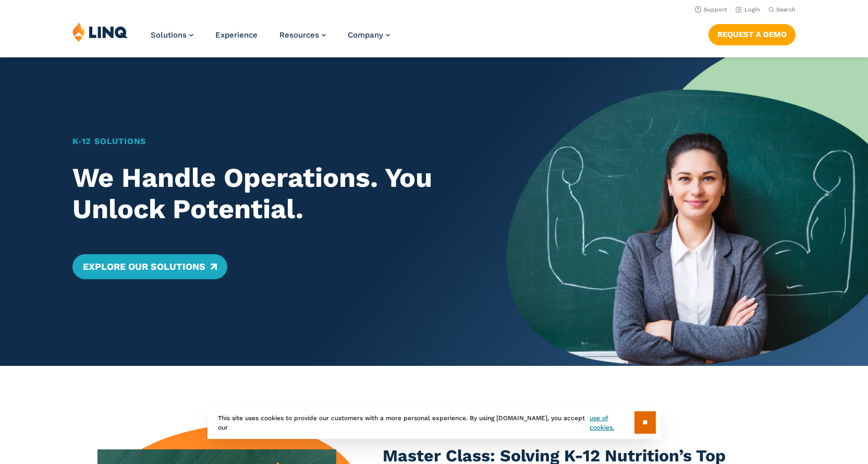 The height and width of the screenshot is (464, 868). Describe the element at coordinates (752, 33) in the screenshot. I see `nav: Button Navigation` at that location.